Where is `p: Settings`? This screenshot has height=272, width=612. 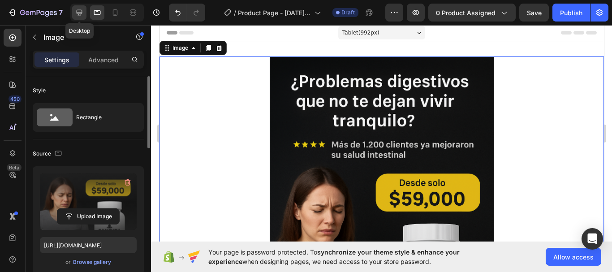
p: Settings is located at coordinates (57, 60).